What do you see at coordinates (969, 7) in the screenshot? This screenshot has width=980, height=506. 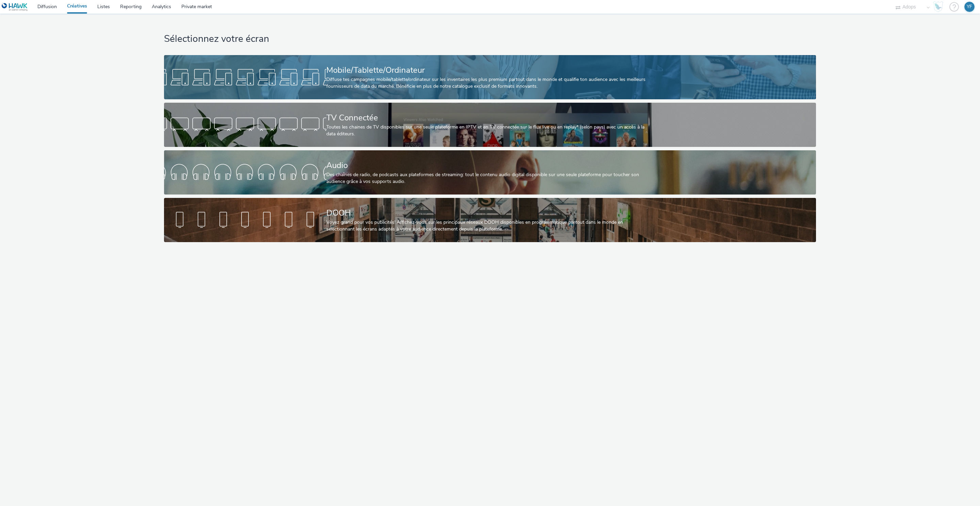 I see `div: YF` at bounding box center [969, 7].